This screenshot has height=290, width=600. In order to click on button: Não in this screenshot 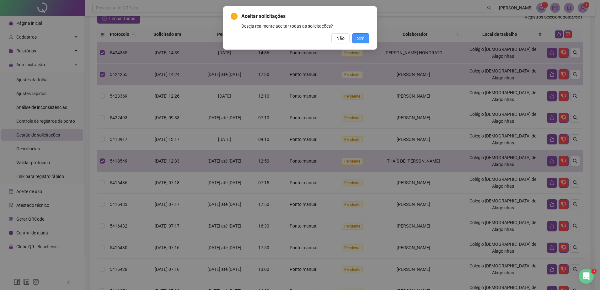, I will do `click(341, 38)`.